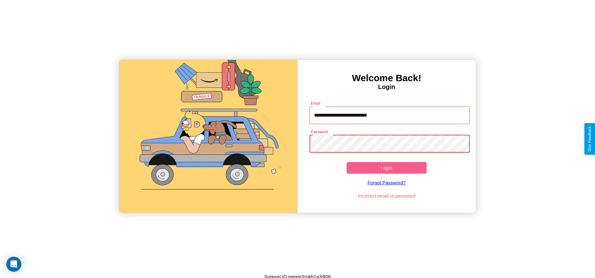 The image size is (595, 278). What do you see at coordinates (387, 168) in the screenshot?
I see `button: Login` at bounding box center [387, 168].